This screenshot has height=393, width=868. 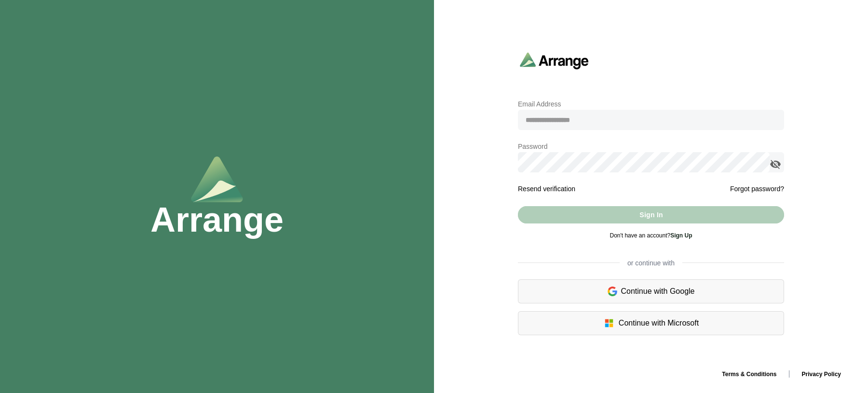 I want to click on img: google-logo.6d399ca0.svg, so click(x=612, y=292).